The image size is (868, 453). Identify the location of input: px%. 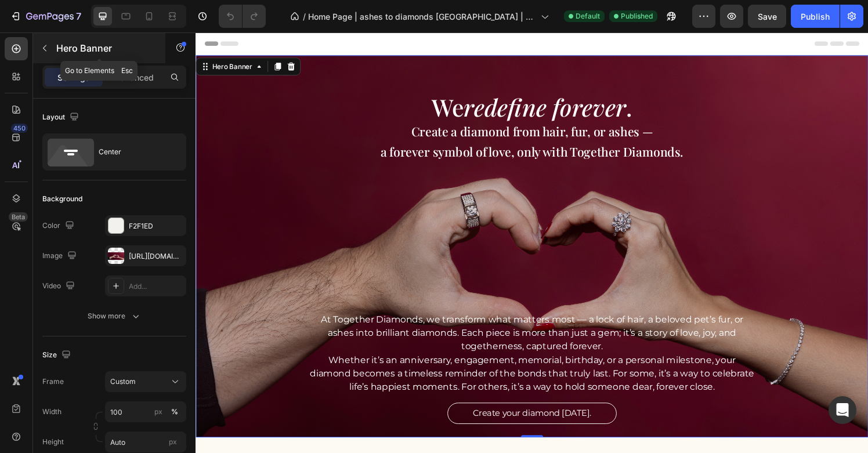
(146, 412).